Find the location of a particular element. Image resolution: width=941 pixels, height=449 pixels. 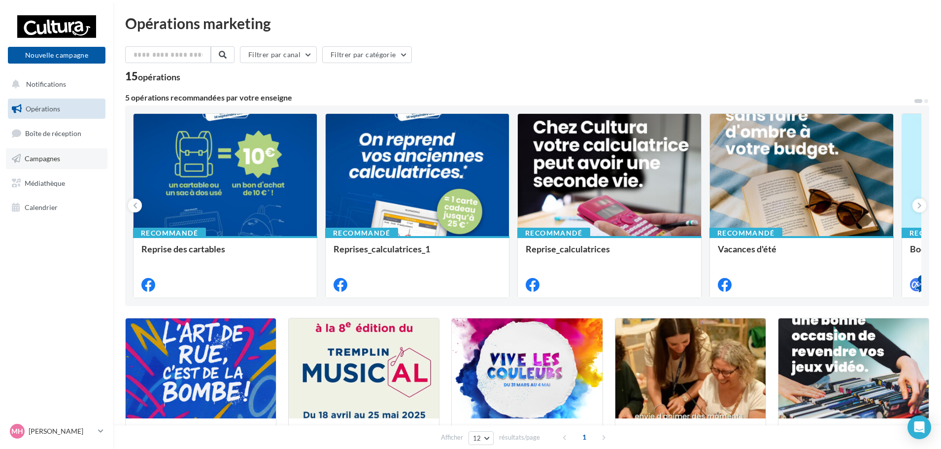

div: 15 is located at coordinates (153, 76).